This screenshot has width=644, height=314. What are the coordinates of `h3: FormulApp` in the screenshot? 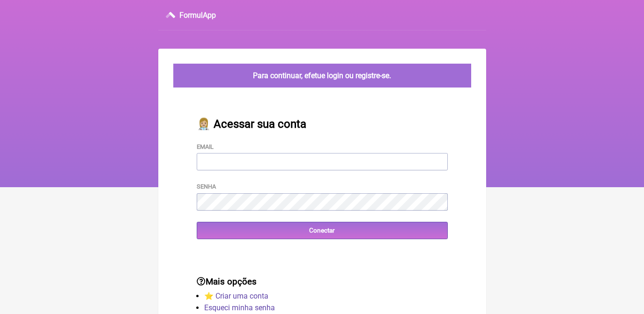 It's located at (198, 15).